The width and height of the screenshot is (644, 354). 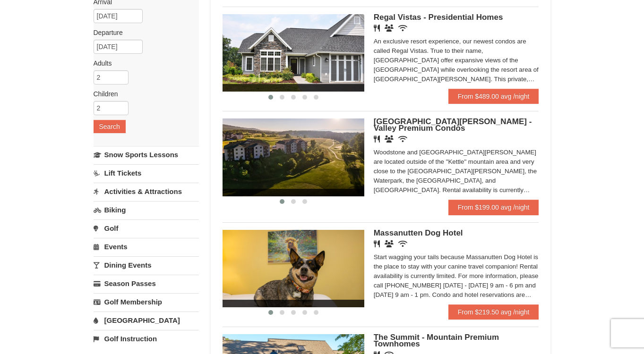 I want to click on a: Snow Sports Lessons, so click(x=146, y=154).